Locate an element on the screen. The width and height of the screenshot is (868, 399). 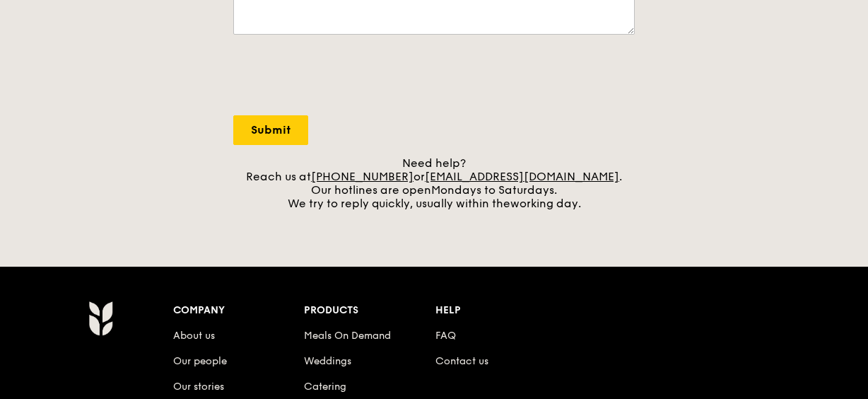
img: Grain is located at coordinates (100, 318).